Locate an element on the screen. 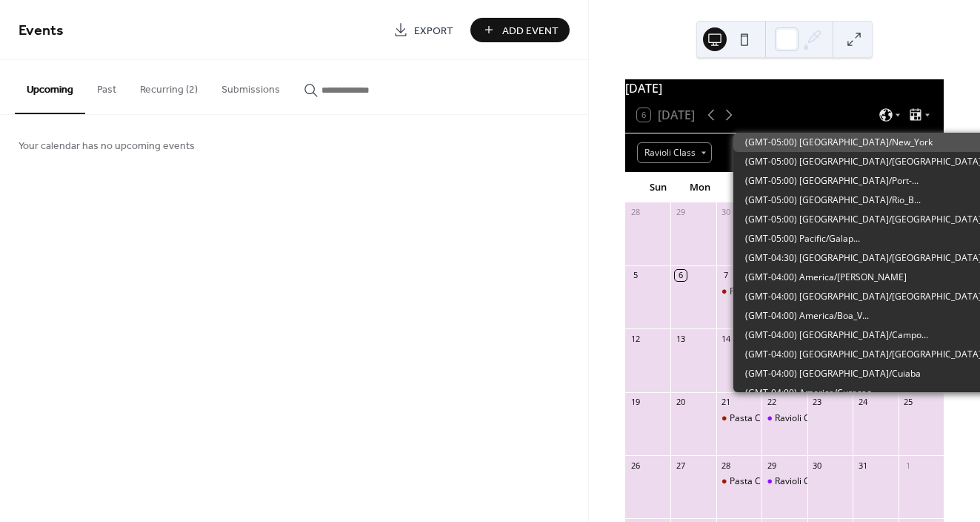  a: Export is located at coordinates (423, 29).